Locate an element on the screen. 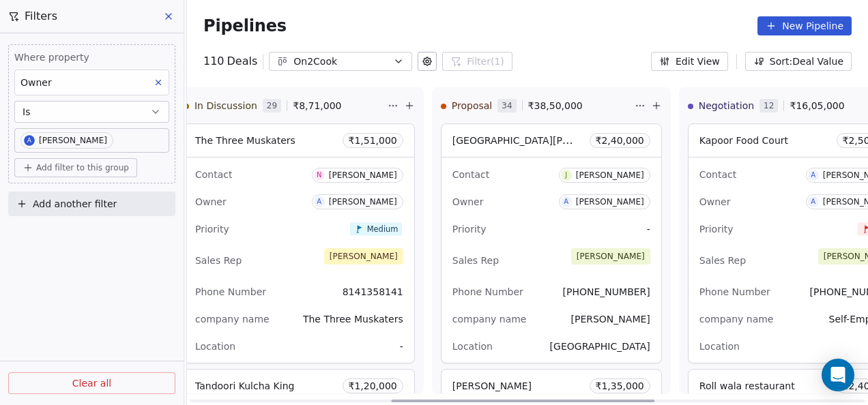  div: 110 is located at coordinates (230, 62).